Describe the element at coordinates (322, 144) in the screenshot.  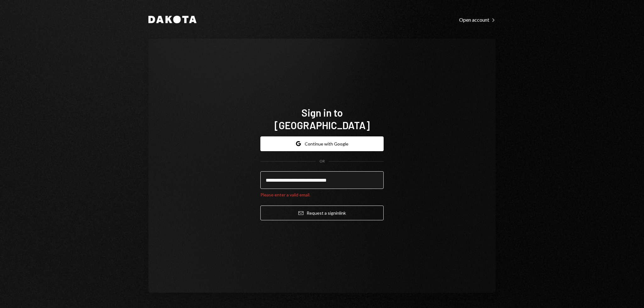
I see `button: Continue with Google` at that location.